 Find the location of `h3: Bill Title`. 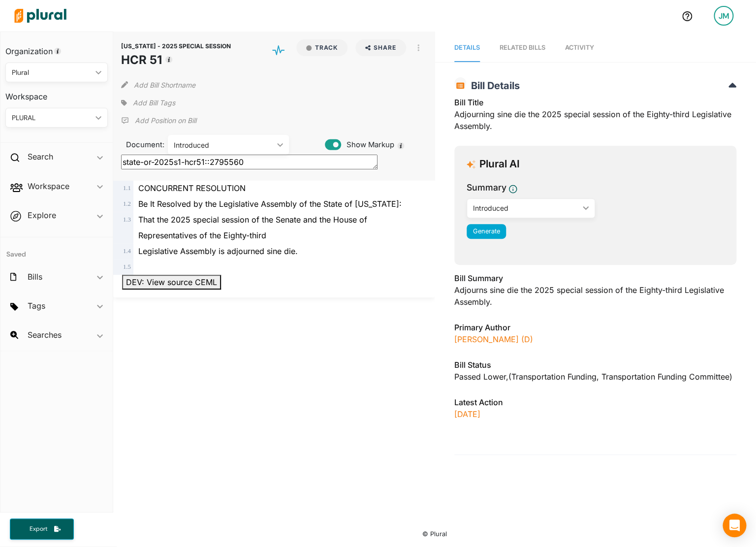

h3: Bill Title is located at coordinates (595, 102).